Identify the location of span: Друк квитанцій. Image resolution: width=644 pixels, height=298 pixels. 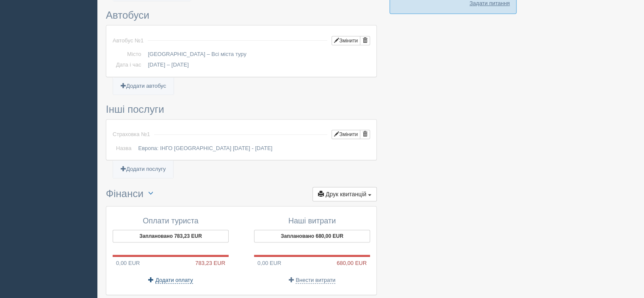
(346, 194).